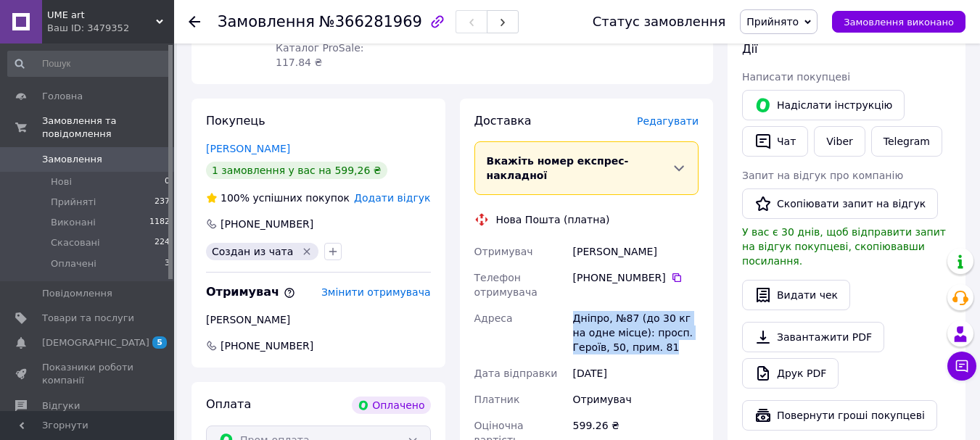  Describe the element at coordinates (74, 203) in the screenshot. I see `span: Прийняті` at that location.